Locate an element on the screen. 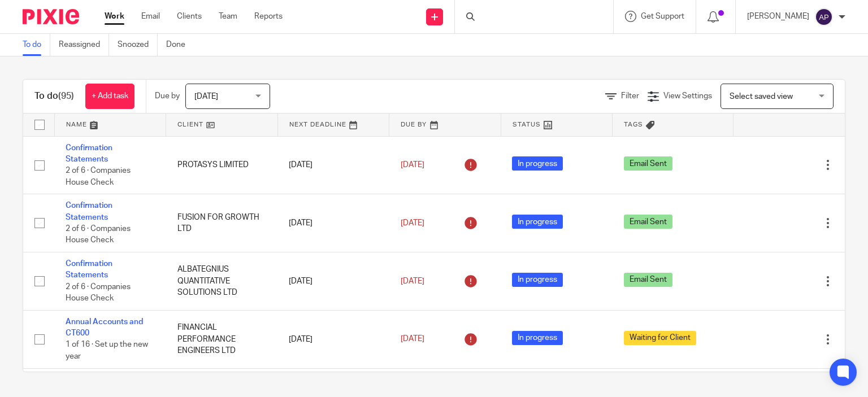 The image size is (868, 397). img: Pixie is located at coordinates (51, 16).